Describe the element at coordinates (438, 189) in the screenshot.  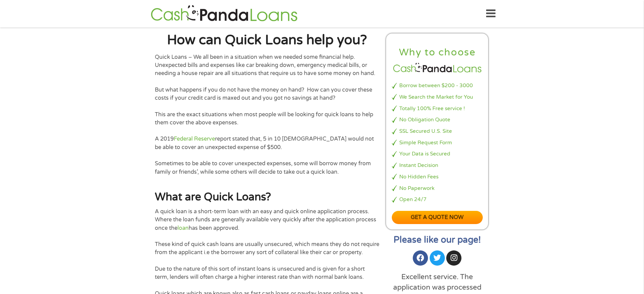
I see `li: No Paperwork` at that location.